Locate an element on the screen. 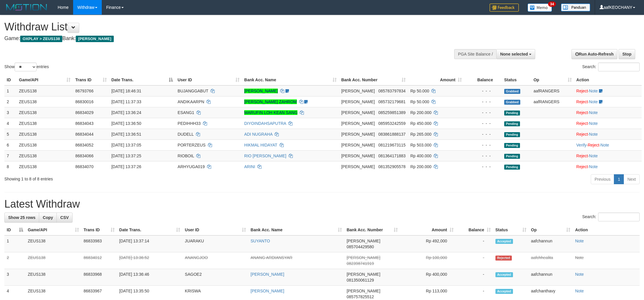  span: CSV is located at coordinates (64, 217).